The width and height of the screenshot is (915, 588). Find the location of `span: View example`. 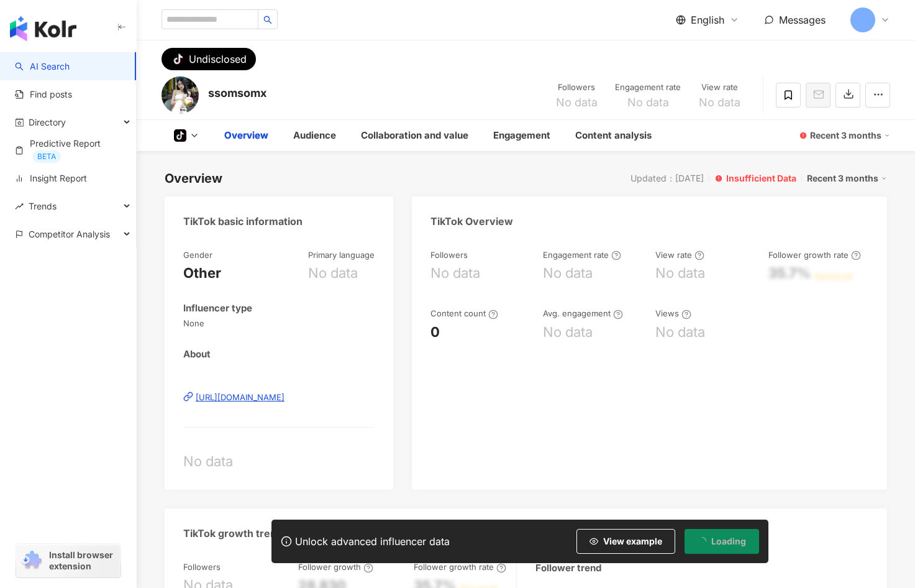

span: View example is located at coordinates (633, 541).